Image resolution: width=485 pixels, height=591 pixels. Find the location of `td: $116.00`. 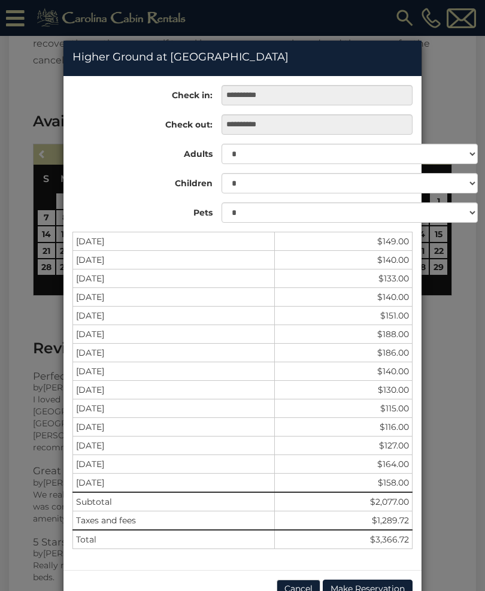

td: $116.00 is located at coordinates (343, 427).